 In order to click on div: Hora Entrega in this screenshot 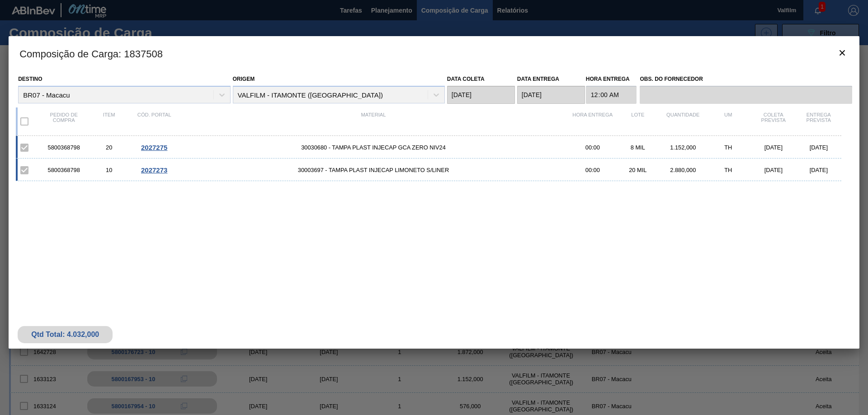, I will do `click(593, 122)`.